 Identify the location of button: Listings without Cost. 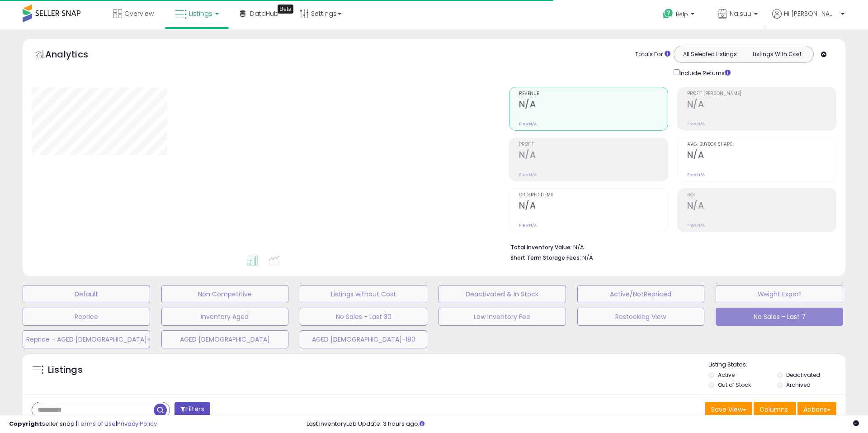
(363, 294).